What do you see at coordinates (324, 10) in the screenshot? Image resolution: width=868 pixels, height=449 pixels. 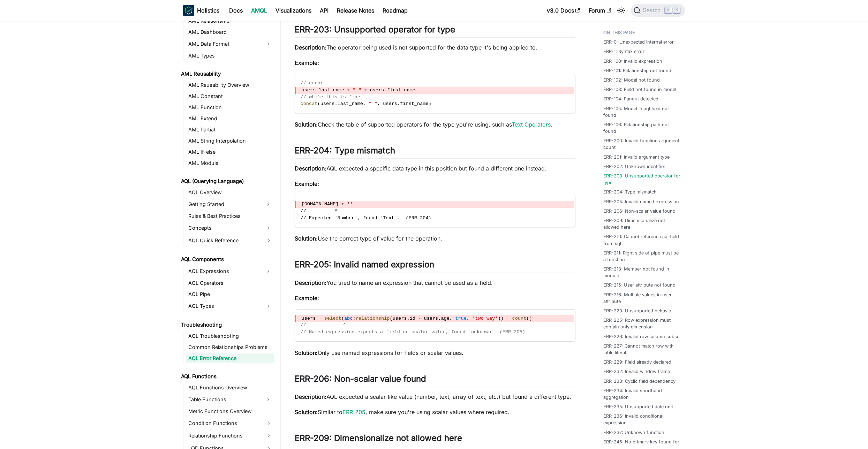 I see `a: API` at bounding box center [324, 10].